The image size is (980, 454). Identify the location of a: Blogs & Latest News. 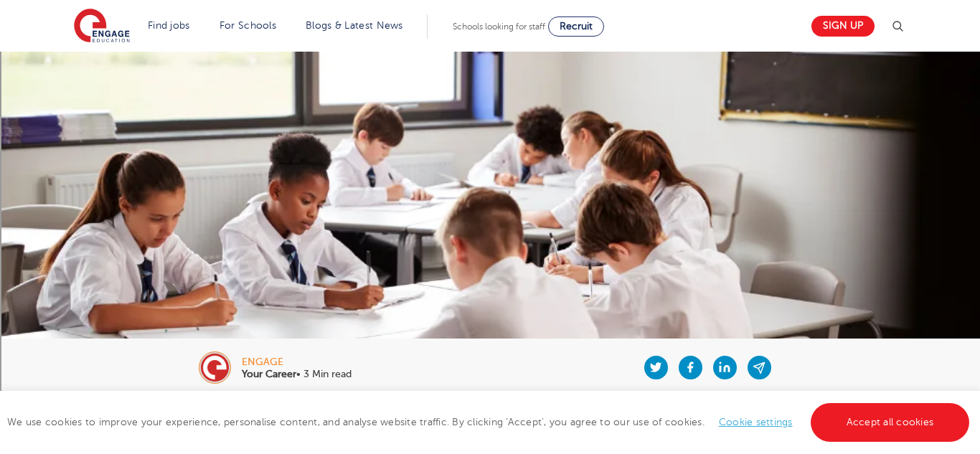
(354, 25).